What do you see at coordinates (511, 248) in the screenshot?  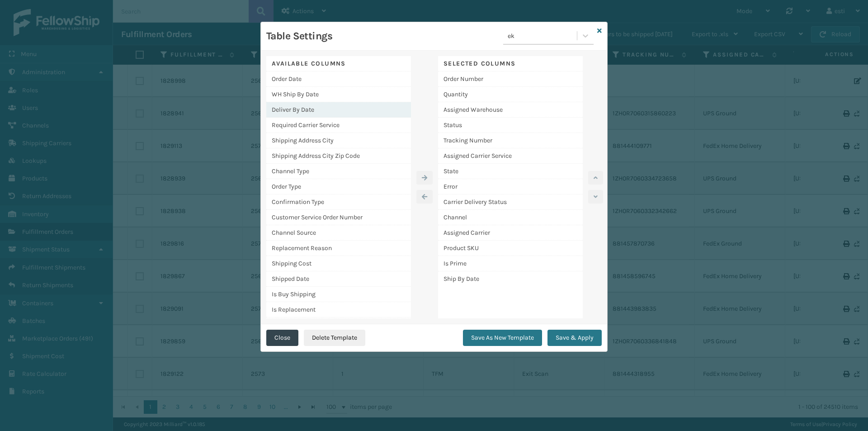 I see `div: Product SKU` at bounding box center [511, 248].